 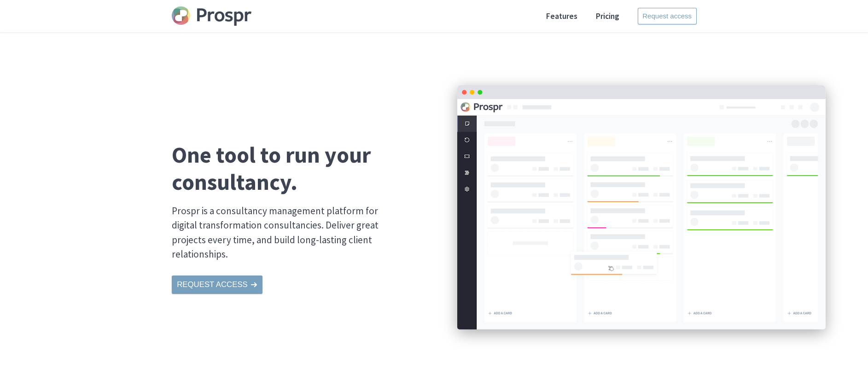 What do you see at coordinates (287, 233) in the screenshot?
I see `p: Prospr is a consultancy management platform for digital transformation consultancies. Deliver gre...` at bounding box center [287, 233].